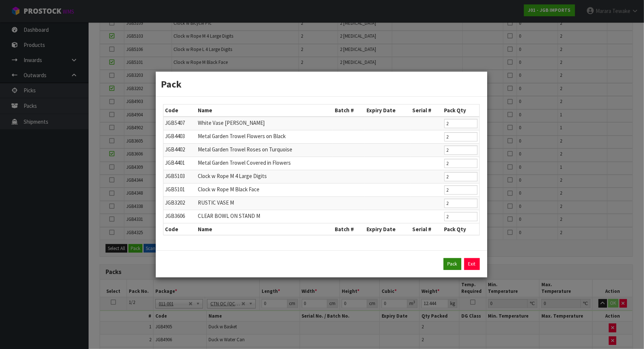 The height and width of the screenshot is (349, 644). I want to click on button: Pack, so click(453, 264).